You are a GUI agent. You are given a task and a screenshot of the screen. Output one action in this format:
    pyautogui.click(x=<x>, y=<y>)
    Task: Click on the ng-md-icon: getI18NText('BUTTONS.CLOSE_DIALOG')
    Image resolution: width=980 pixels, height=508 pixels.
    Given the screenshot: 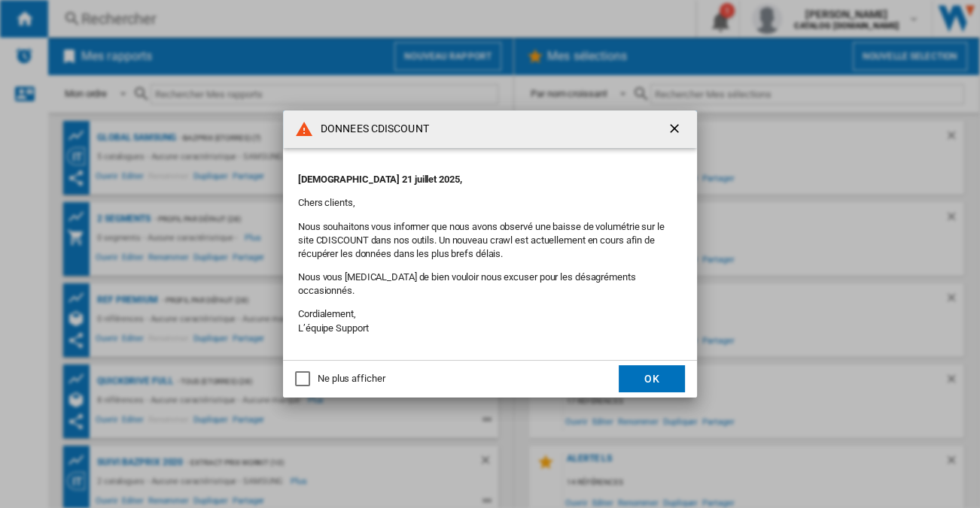 What is the action you would take?
    pyautogui.click(x=676, y=130)
    